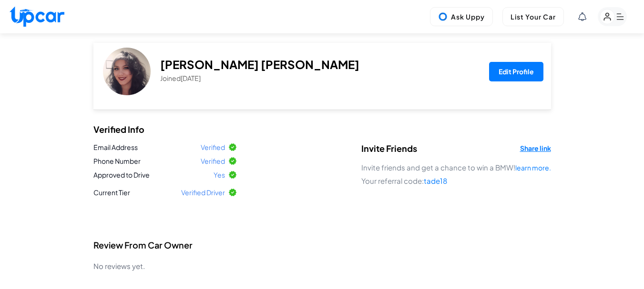 The image size is (644, 289). I want to click on h2: Verified Info, so click(223, 130).